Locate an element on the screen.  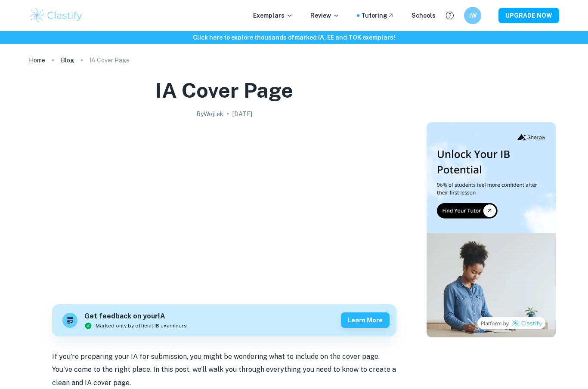
a: Thumbnail is located at coordinates (491, 230).